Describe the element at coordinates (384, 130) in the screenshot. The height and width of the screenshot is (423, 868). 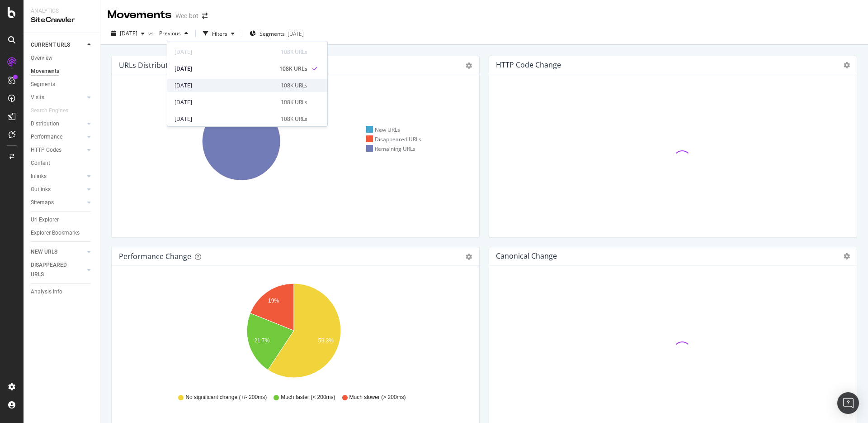
I see `div: New URLs` at that location.